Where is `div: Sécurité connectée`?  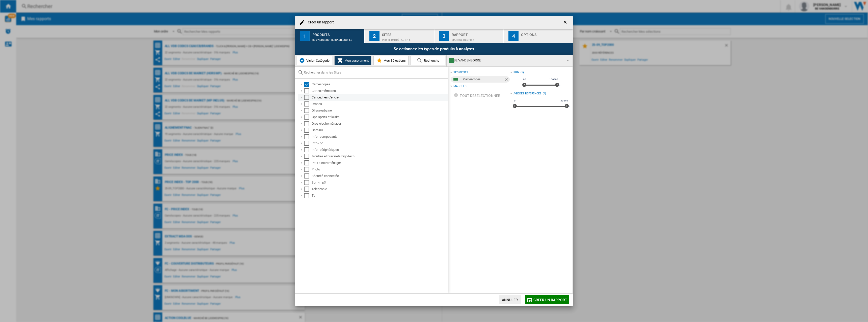
div: Sécurité connectée is located at coordinates (379, 176).